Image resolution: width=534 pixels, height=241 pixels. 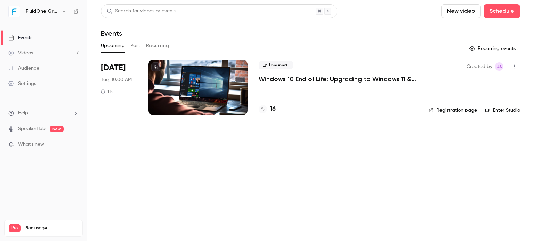 I want to click on span: Plan usage, so click(x=51, y=229).